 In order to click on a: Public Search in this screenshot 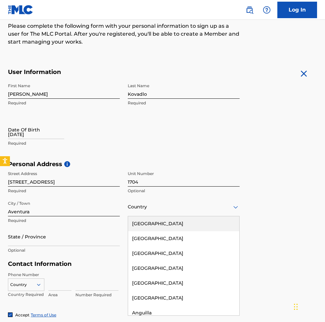, I will do `click(249, 10)`.